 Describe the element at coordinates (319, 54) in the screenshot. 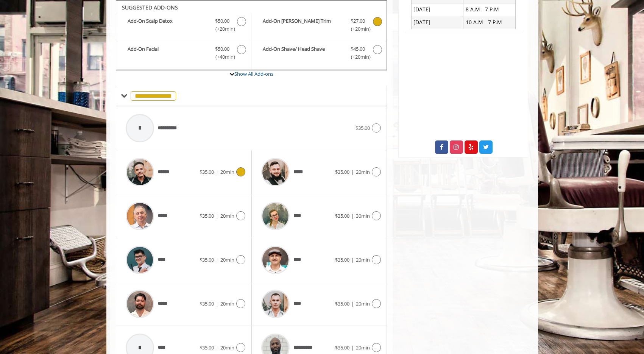

I see `label: Add-On Shave/ Head Shave` at that location.